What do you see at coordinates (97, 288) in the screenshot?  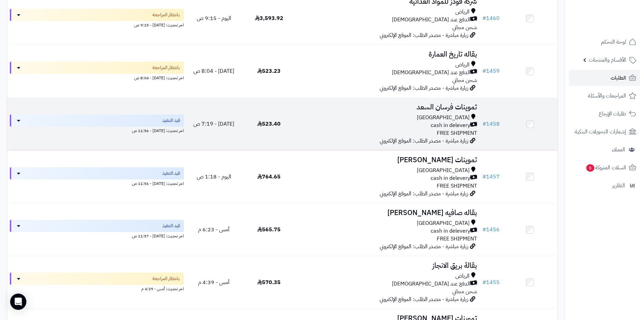 I see `div: اخر تحديث: أمس - 4:39 م` at bounding box center [97, 288].